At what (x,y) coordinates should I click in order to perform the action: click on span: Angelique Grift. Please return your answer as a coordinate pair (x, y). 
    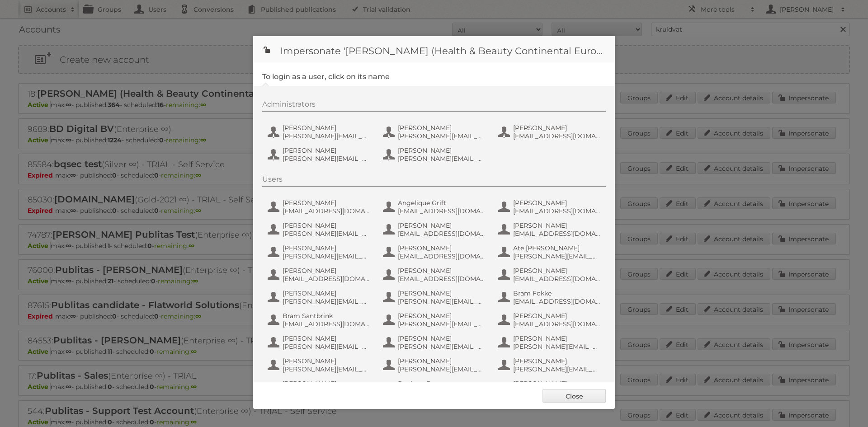
    Looking at the image, I should click on (442, 203).